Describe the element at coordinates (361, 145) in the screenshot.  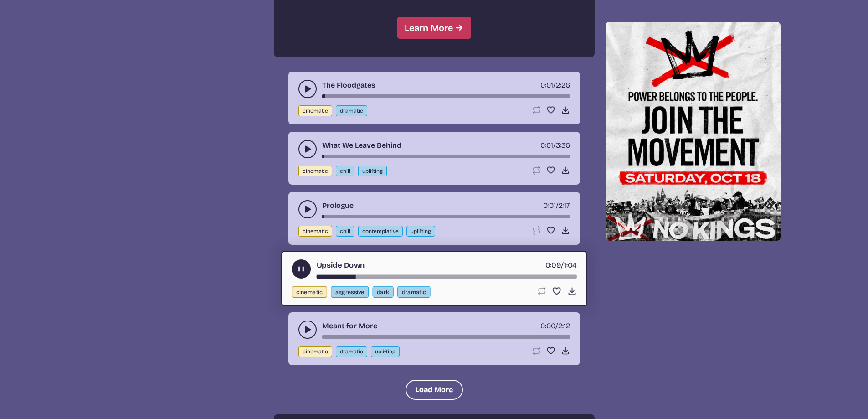
I see `a: What We Leave Behind` at that location.